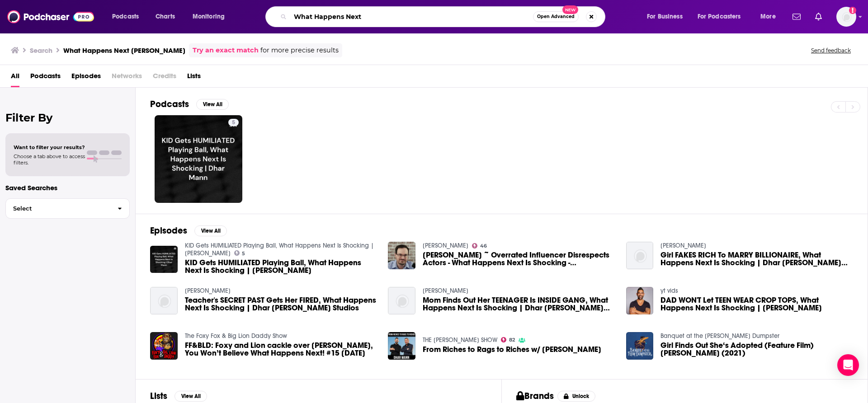  I want to click on span: Monitoring, so click(208, 17).